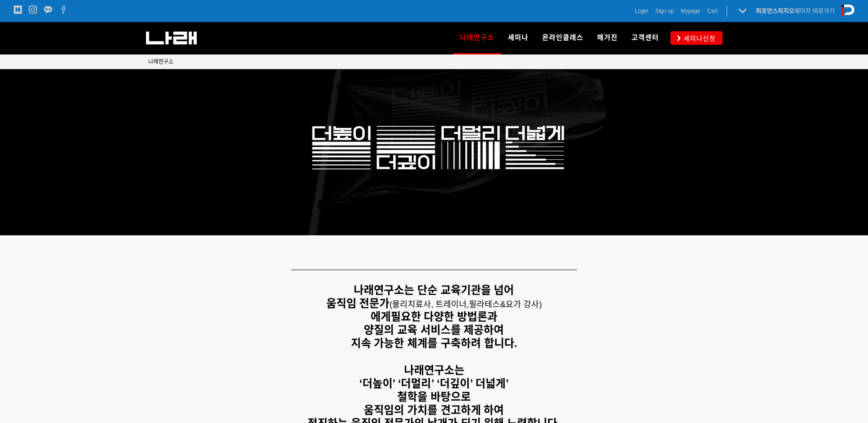 This screenshot has width=868, height=423. What do you see at coordinates (444, 317) in the screenshot?
I see `strong: 필요한 다양한 방법론과` at bounding box center [444, 317].